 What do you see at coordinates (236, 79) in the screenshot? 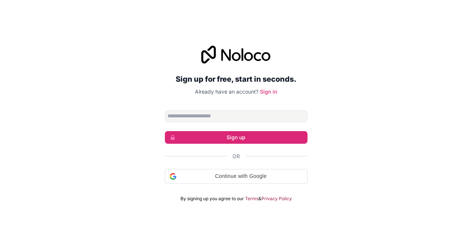
I see `h2: Sign up for free, start in seconds.` at bounding box center [236, 79].